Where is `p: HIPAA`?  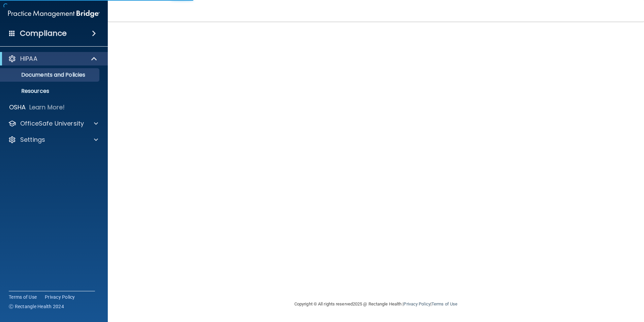 p: HIPAA is located at coordinates (29, 59).